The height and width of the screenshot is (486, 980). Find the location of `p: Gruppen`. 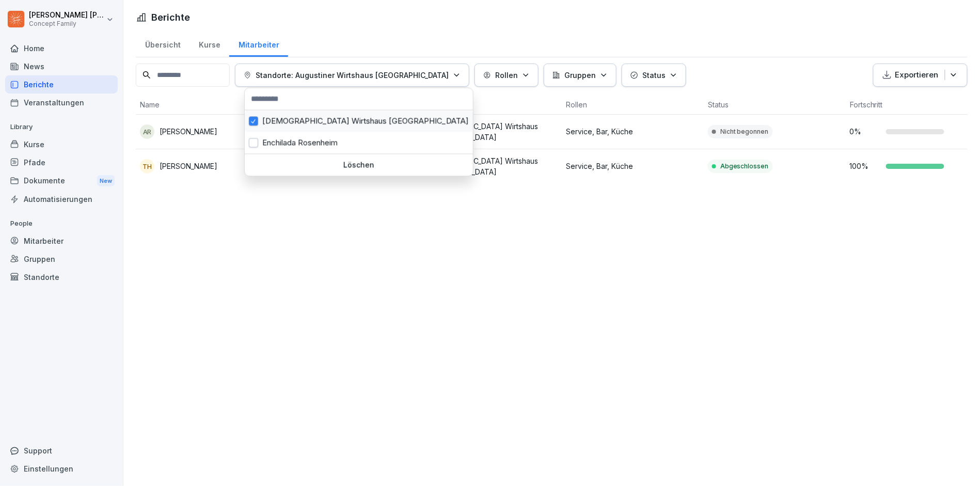

p: Gruppen is located at coordinates (580, 75).